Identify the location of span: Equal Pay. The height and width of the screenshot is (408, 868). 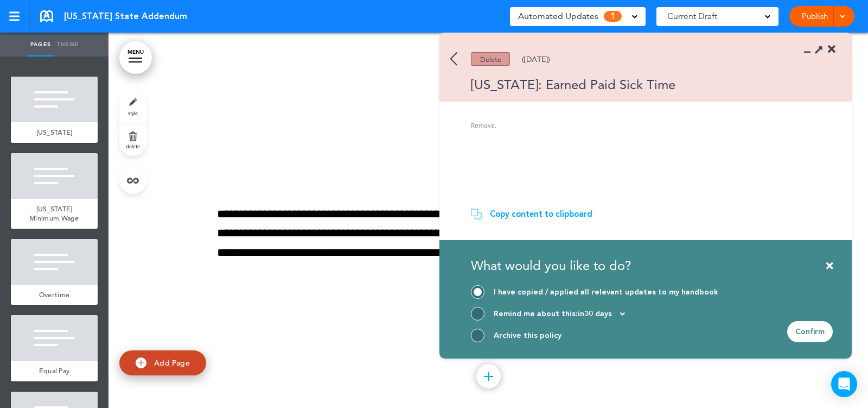
(54, 370).